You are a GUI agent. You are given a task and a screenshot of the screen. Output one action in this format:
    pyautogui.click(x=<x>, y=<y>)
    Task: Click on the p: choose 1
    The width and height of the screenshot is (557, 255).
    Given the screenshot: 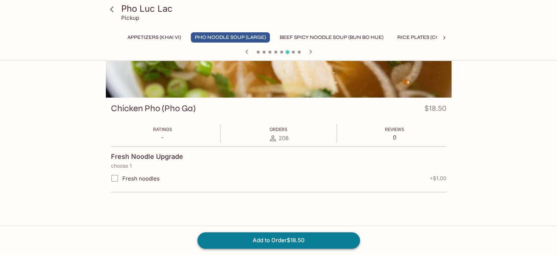 What is the action you would take?
    pyautogui.click(x=279, y=166)
    